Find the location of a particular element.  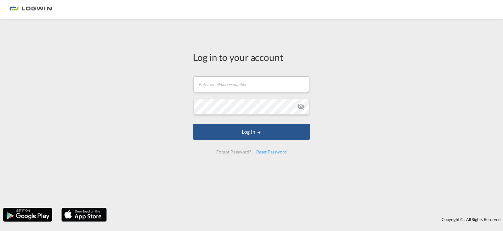

input: Enter email/phone number is located at coordinates (251, 84).